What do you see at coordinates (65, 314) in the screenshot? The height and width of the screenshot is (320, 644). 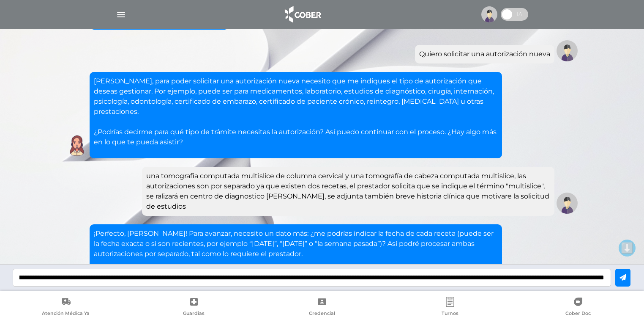 I see `span: Atención Médica Ya` at bounding box center [65, 314].